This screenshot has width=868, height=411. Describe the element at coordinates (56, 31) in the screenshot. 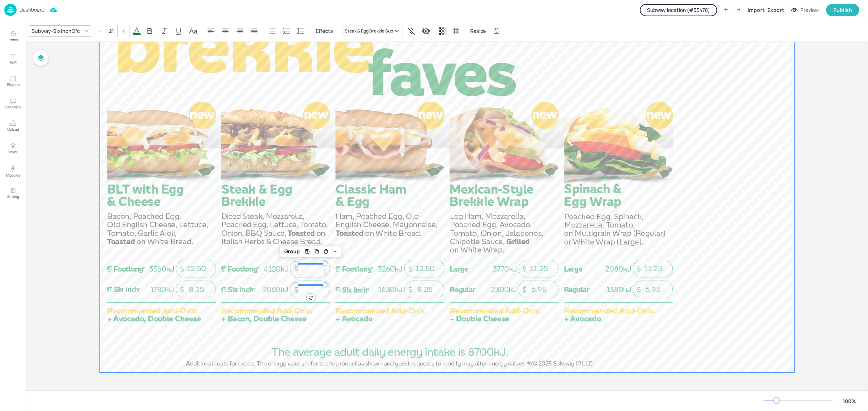

I see `div: Subway-SixInchOfc` at that location.